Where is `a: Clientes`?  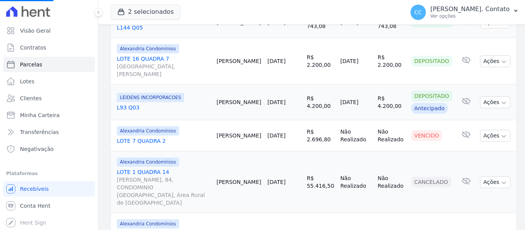
a: Clientes is located at coordinates (49, 98).